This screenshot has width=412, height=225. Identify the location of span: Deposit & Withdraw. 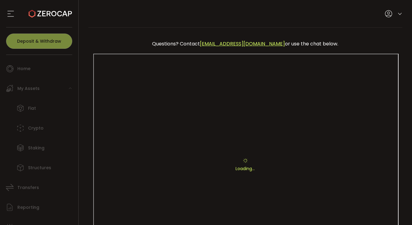
(39, 41).